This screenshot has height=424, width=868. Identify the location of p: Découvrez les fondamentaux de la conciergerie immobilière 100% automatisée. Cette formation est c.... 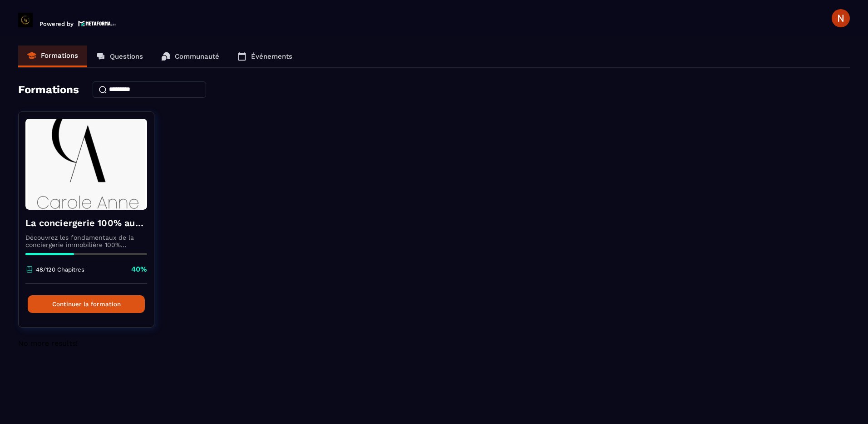
(86, 241).